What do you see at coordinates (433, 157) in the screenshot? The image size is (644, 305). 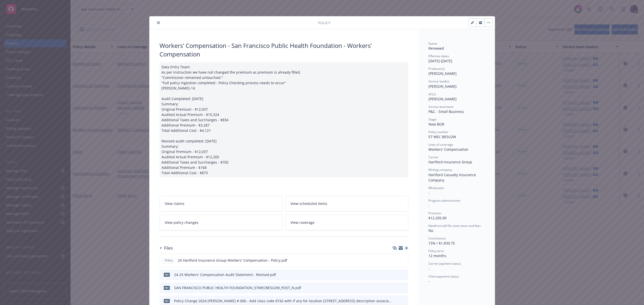 I see `span: Carrier` at bounding box center [433, 157].